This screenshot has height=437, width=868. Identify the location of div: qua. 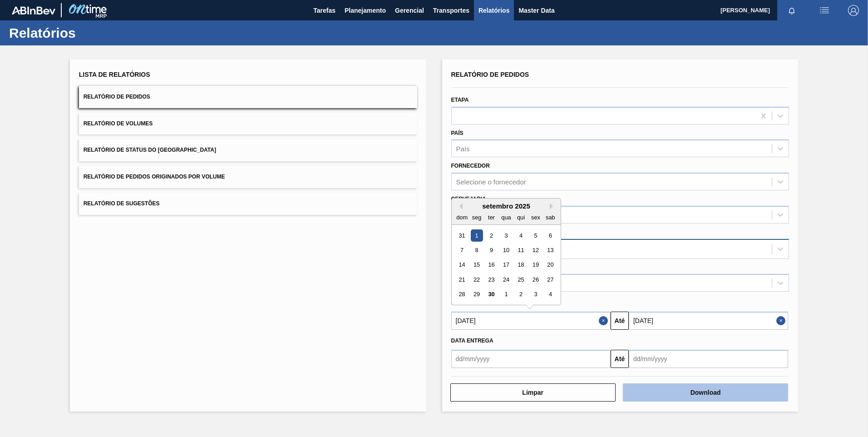
(506, 217).